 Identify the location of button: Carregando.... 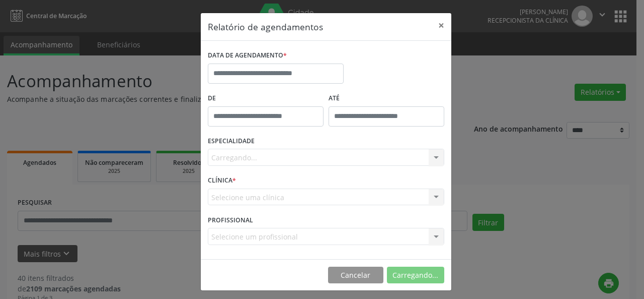
(416, 275).